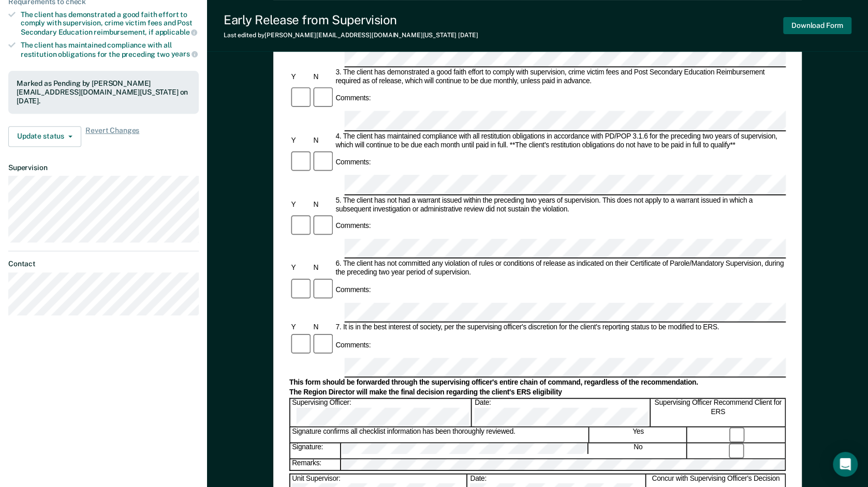 The width and height of the screenshot is (868, 487). Describe the element at coordinates (44, 136) in the screenshot. I see `button: Update status` at that location.